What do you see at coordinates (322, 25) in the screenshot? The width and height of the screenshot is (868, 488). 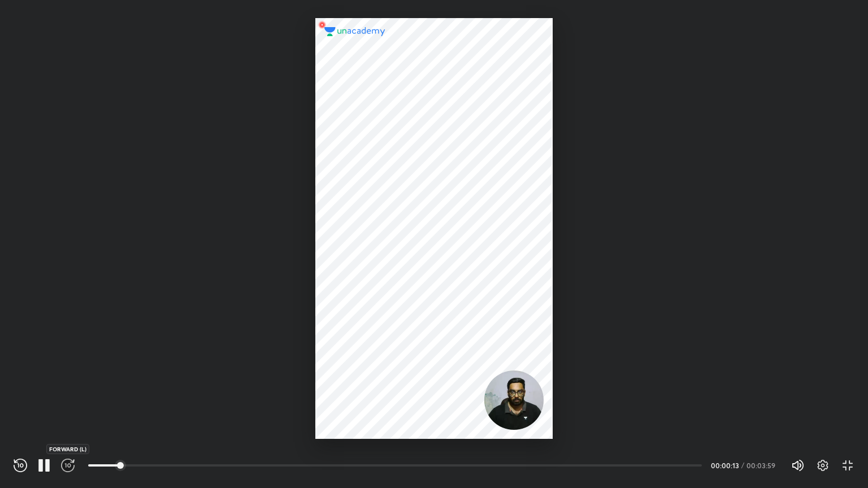 I see `img: wMgqJGBwKWe8AAAAABJRU5ErkJggg==` at bounding box center [322, 25].